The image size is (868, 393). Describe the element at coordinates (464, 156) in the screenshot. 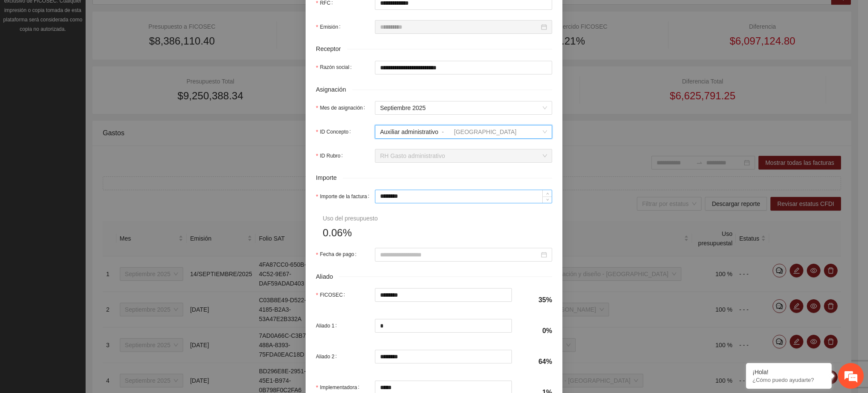

I see `span: RH Gasto administrativo` at that location.